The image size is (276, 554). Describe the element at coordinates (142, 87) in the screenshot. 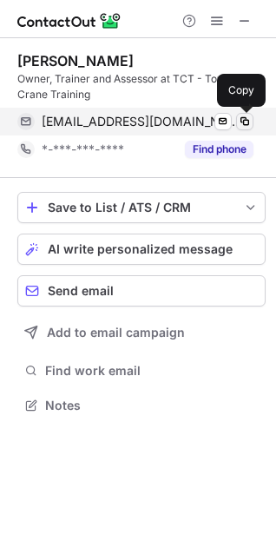

I see `div: Owner, Trainer and Assessor at TCT - Tower Crane Training` at that location.